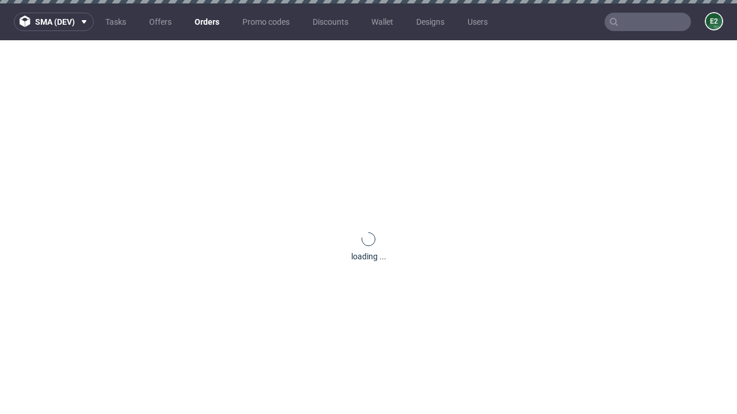 The height and width of the screenshot is (414, 737). I want to click on div: loading ..., so click(368, 257).